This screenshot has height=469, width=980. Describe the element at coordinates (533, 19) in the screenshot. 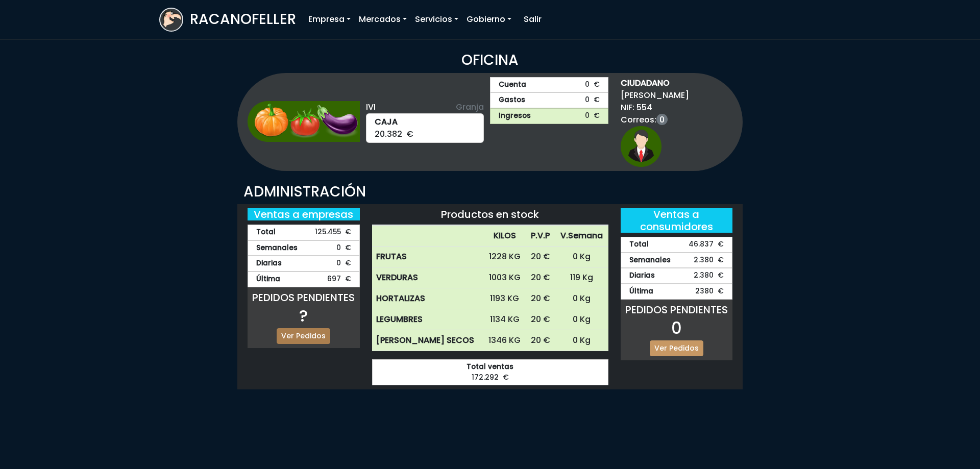

I see `a: Salir` at that location.